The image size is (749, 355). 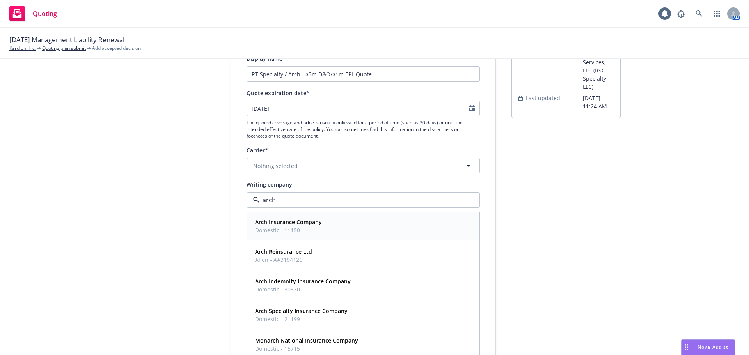 I want to click on span: Quote expiration date*, so click(x=278, y=93).